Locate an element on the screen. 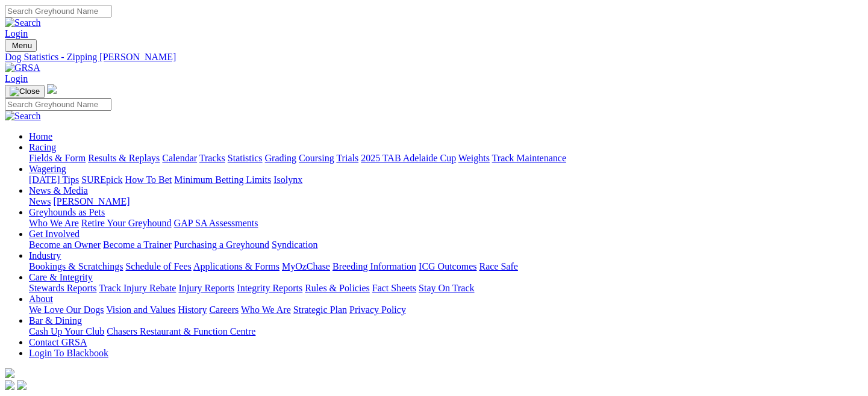  a: Industry is located at coordinates (45, 255).